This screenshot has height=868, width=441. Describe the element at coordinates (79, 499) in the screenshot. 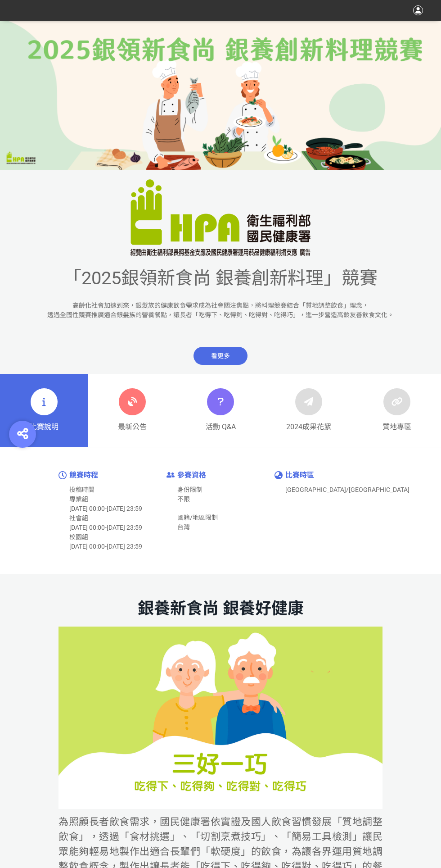

I see `span: 專業組` at that location.